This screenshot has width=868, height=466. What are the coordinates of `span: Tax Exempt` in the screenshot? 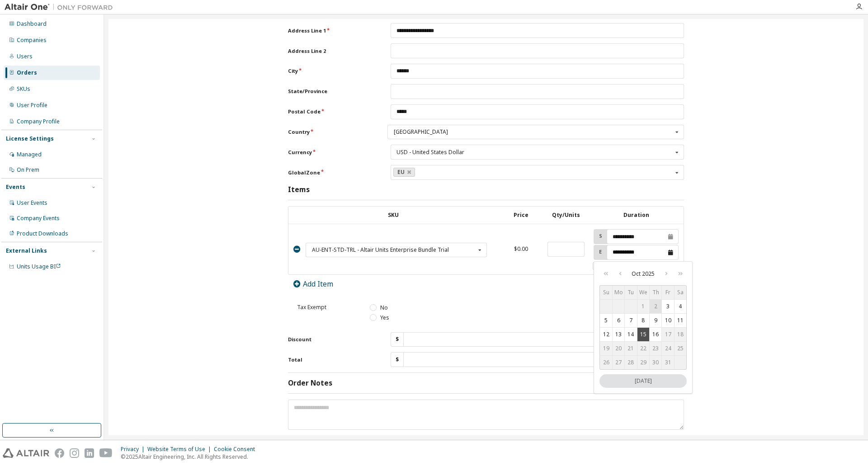 It's located at (312, 307).